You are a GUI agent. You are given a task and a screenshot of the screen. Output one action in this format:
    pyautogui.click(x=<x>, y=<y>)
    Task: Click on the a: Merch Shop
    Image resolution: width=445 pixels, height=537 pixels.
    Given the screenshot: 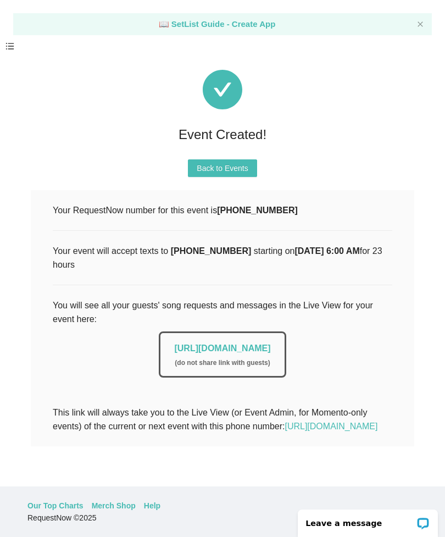 What is the action you would take?
    pyautogui.click(x=114, y=506)
    